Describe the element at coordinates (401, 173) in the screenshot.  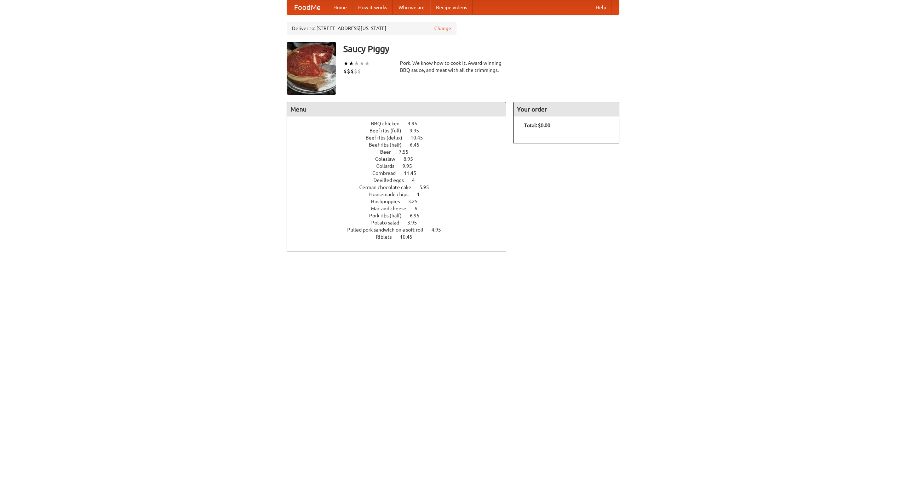
I see `a: Cornbread 11.45` at that location.